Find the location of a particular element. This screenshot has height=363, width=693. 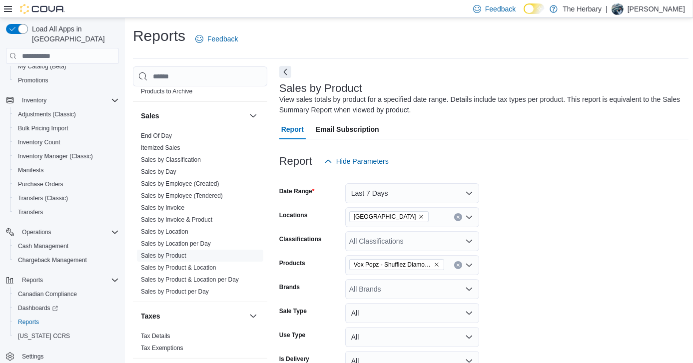

span: Tax Details is located at coordinates (155, 336).